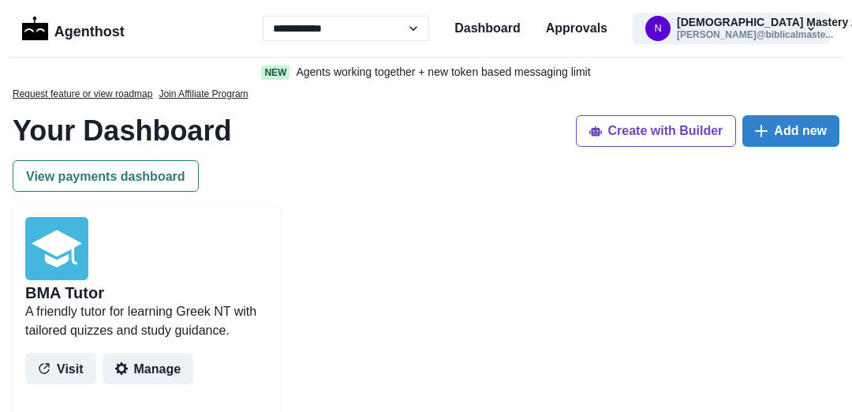 This screenshot has width=852, height=412. Describe the element at coordinates (275, 73) in the screenshot. I see `span: New` at that location.